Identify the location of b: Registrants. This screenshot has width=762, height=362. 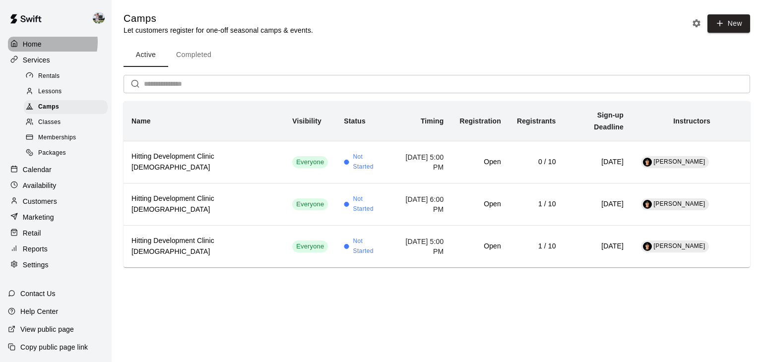
(536, 121).